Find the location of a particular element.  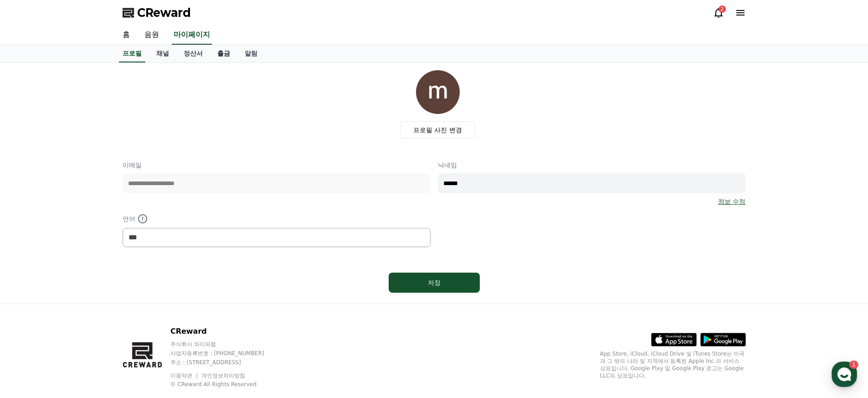

a: 2 is located at coordinates (719, 12).